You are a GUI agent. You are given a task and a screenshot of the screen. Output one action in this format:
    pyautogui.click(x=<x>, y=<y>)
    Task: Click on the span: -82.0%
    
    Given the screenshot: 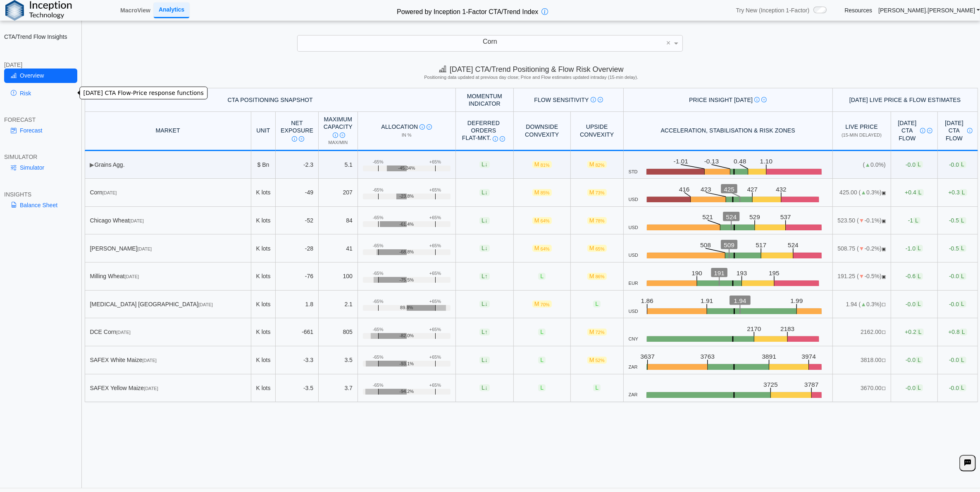 What is the action you would take?
    pyautogui.click(x=407, y=336)
    